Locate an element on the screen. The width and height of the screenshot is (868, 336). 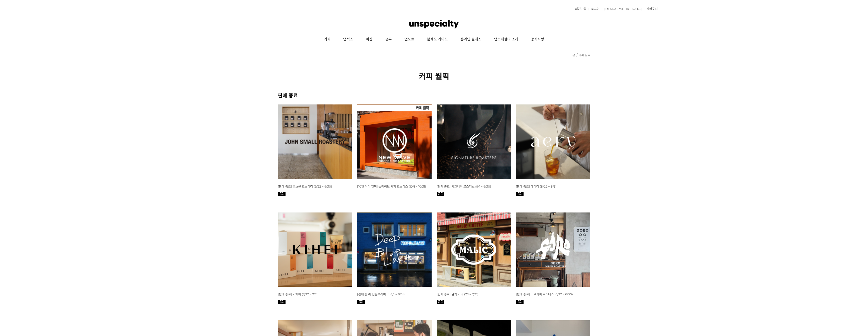
span: [판매 종료] 에어리 (8/22 ~ 8/31) is located at coordinates (537, 186).